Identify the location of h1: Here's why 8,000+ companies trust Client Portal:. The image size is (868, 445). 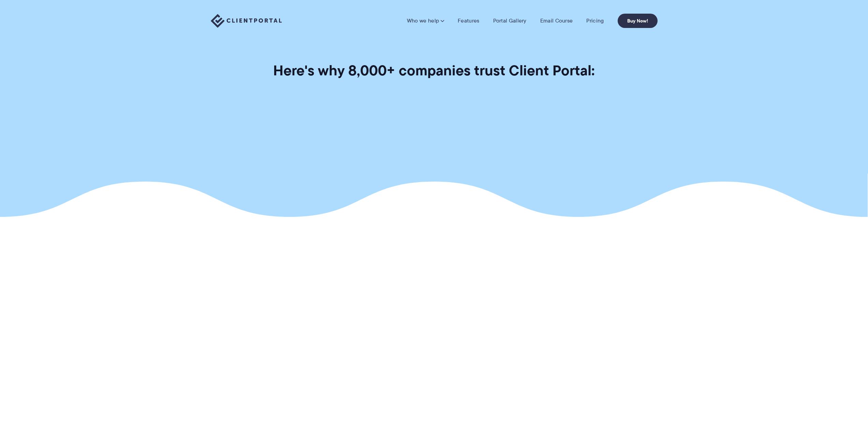
(434, 70).